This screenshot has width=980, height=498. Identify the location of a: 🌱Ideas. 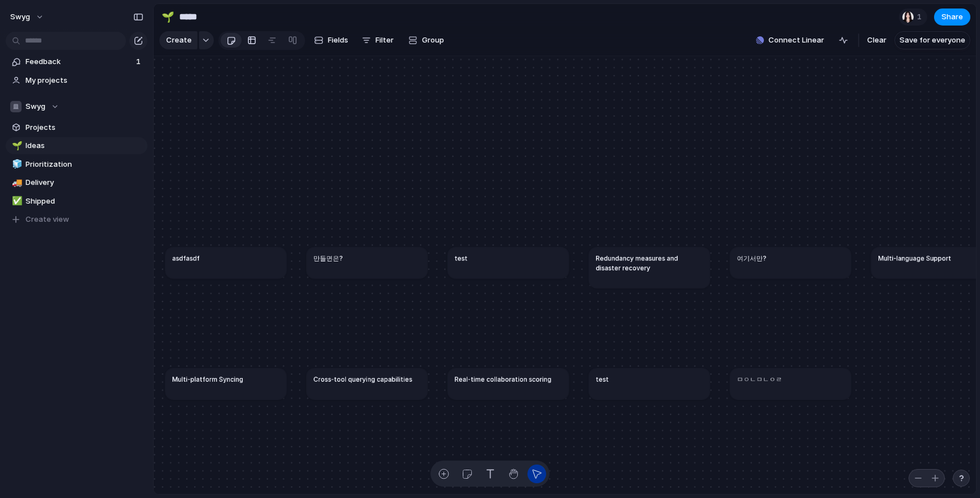
(77, 146).